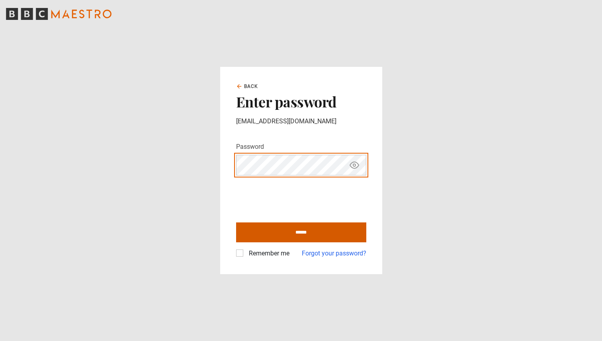 The width and height of the screenshot is (602, 341). What do you see at coordinates (301, 101) in the screenshot?
I see `h2: Enter password` at bounding box center [301, 101].